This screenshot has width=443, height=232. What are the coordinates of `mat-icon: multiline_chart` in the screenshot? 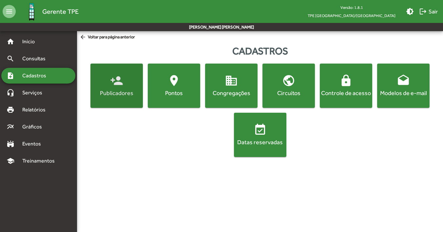 It's located at (10, 127).